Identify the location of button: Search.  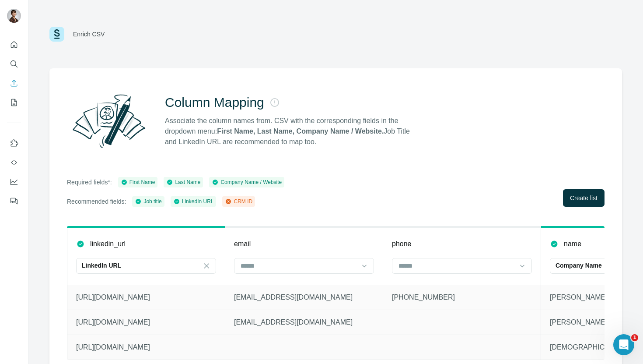
(14, 64).